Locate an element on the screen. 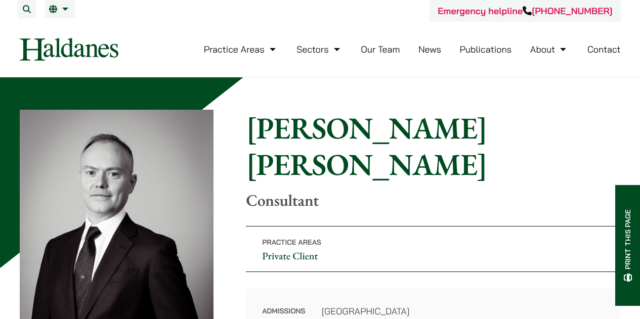  a: Private Client is located at coordinates (290, 256).